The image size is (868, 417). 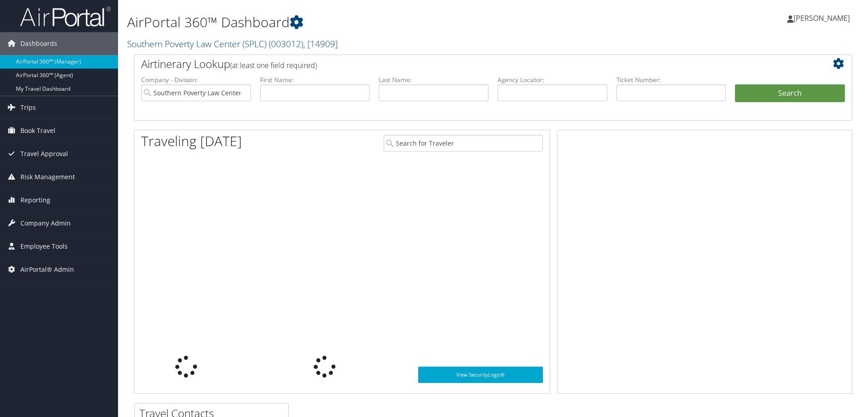 What do you see at coordinates (35, 200) in the screenshot?
I see `span: Reporting` at bounding box center [35, 200].